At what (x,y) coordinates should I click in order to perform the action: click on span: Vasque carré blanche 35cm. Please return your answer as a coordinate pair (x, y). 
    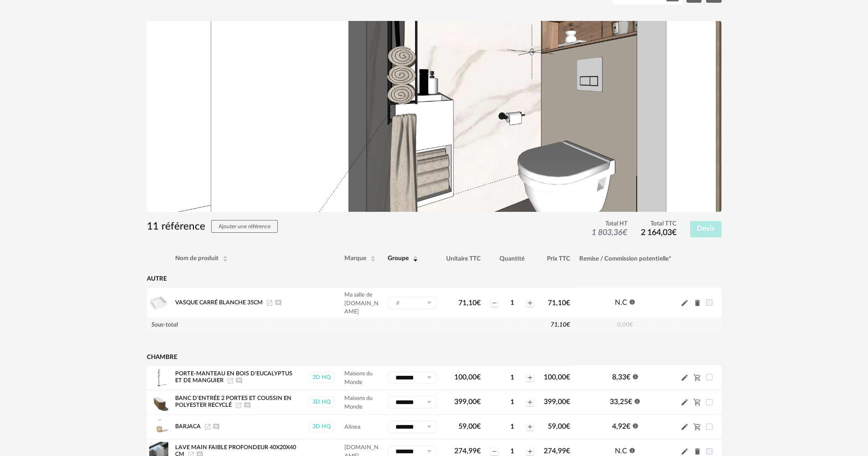
    Looking at the image, I should click on (219, 303).